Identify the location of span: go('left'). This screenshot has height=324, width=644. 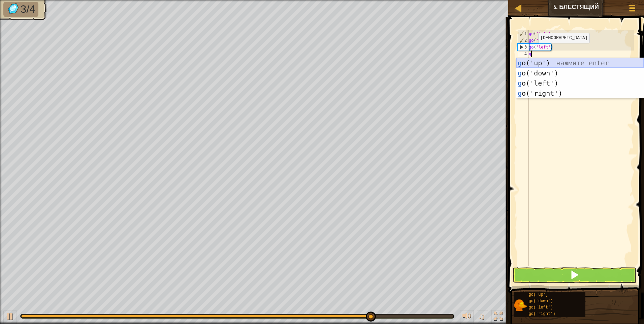
(541, 307).